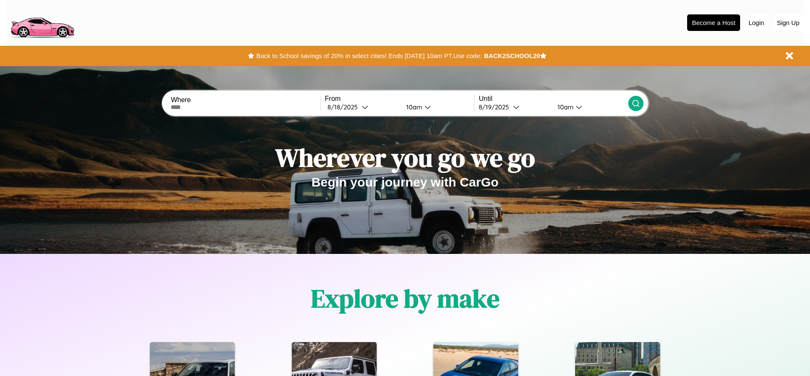  What do you see at coordinates (714, 22) in the screenshot?
I see `button: Become a Host` at bounding box center [714, 22].